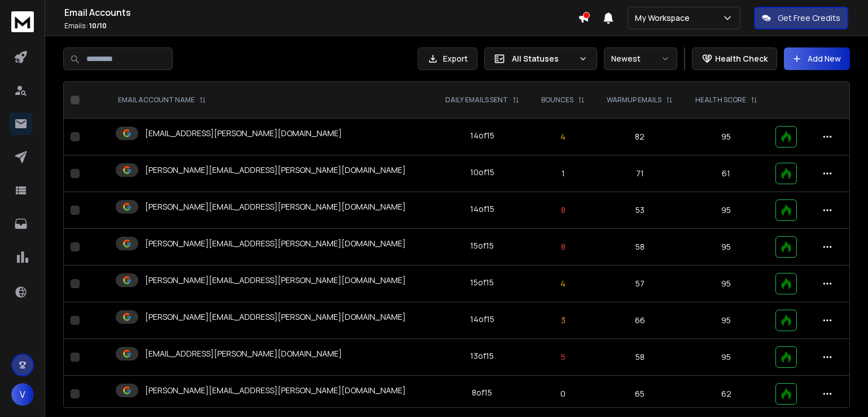 This screenshot has width=868, height=417. I want to click on p: 3, so click(563, 320).